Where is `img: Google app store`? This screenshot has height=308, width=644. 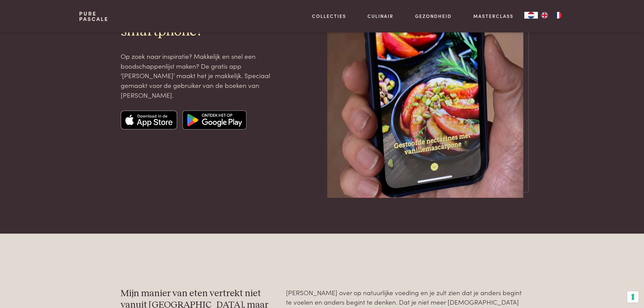 img: Google app store is located at coordinates (214, 120).